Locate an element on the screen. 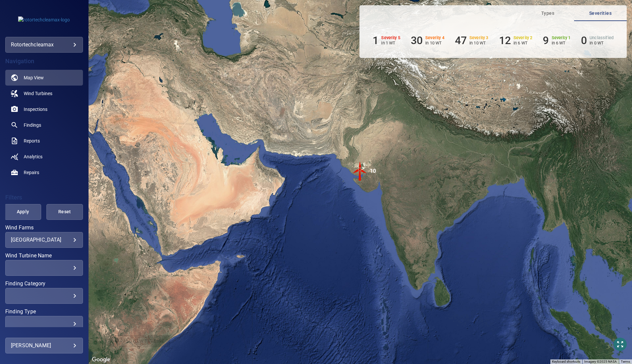  h6: Severity 2 is located at coordinates (523, 38).